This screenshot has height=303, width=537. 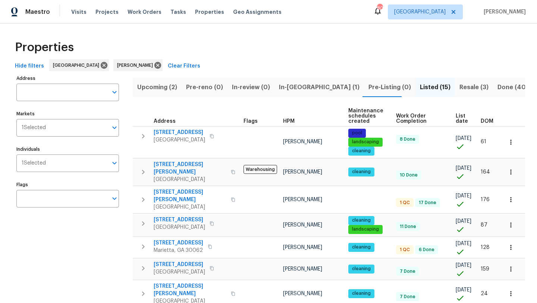 I want to click on span: Warehousing, so click(x=260, y=169).